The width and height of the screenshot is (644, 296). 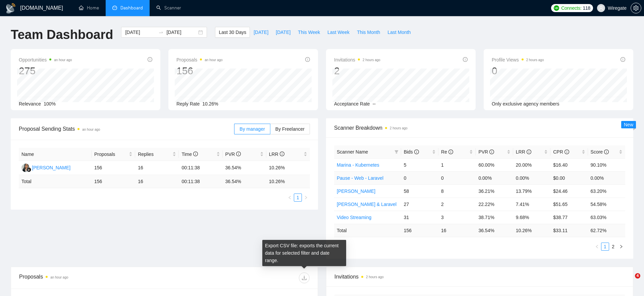 What do you see at coordinates (399, 32) in the screenshot?
I see `span: Last Month` at bounding box center [399, 32].